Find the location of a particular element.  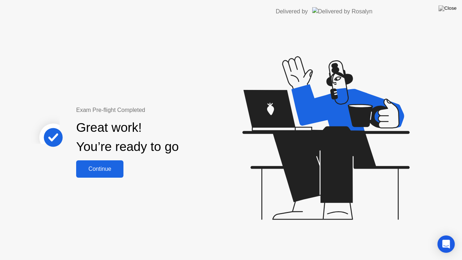

div: Exam Pre-flight Completed is located at coordinates (150, 110).